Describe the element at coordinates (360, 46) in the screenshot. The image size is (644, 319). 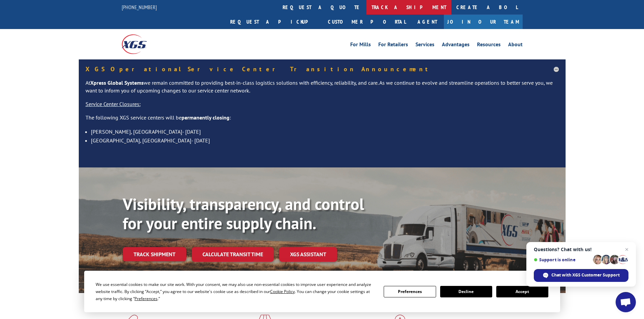
I see `a: For Mills` at that location.